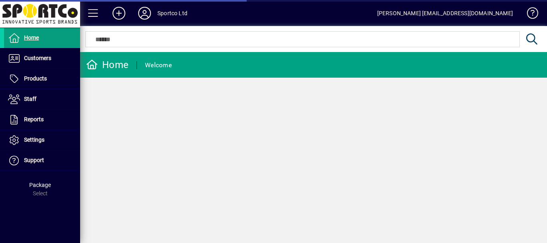 The height and width of the screenshot is (243, 547). What do you see at coordinates (42, 161) in the screenshot?
I see `a: Support` at bounding box center [42, 161].